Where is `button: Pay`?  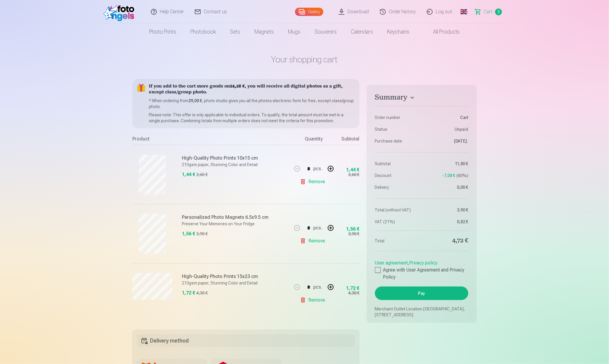
button: Pay is located at coordinates (421, 293).